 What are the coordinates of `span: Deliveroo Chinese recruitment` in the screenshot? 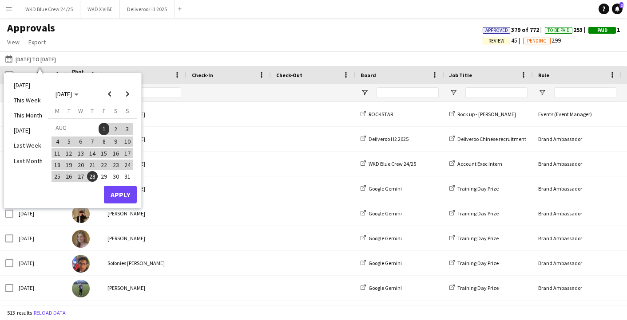 It's located at (491, 139).